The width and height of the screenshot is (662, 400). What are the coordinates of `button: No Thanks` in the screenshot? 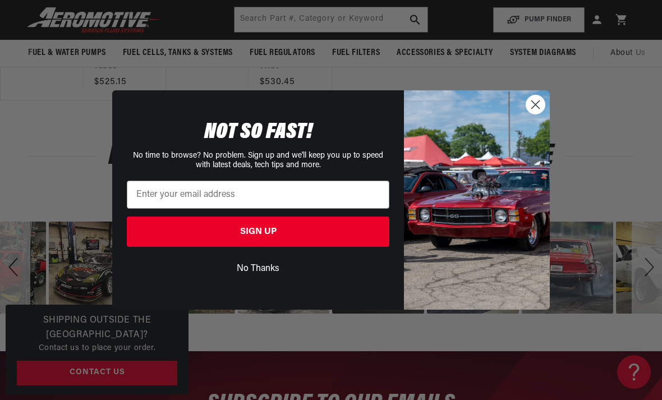 It's located at (258, 269).